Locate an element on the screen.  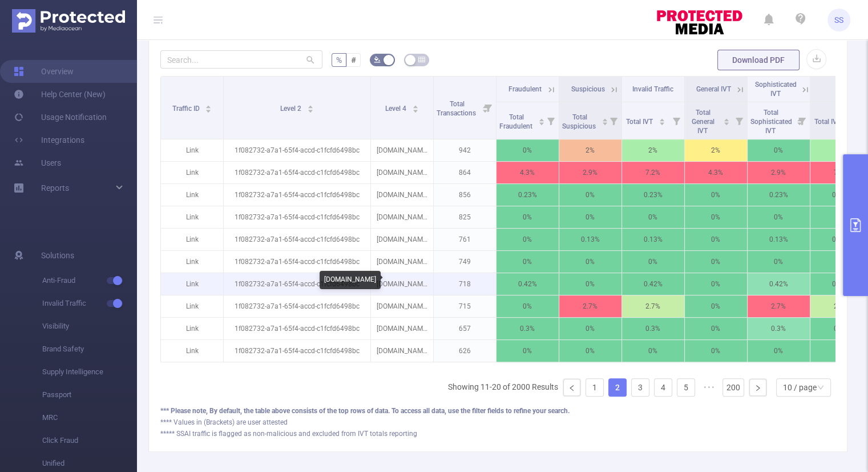
li: 3 is located at coordinates (640, 387).